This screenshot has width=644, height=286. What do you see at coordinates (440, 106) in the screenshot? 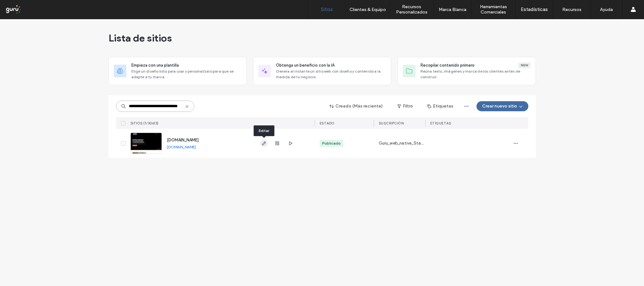
I see `button: Etiquetas` at bounding box center [440, 106].